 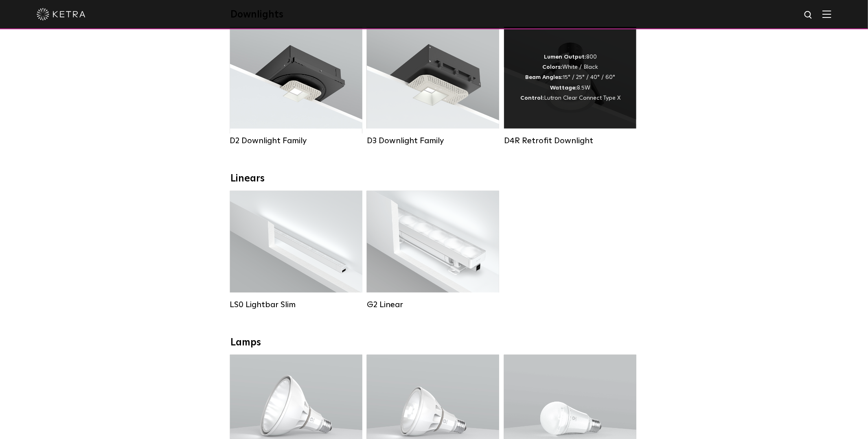 I want to click on span: Lutron Clear Connect Type X, so click(x=582, y=98).